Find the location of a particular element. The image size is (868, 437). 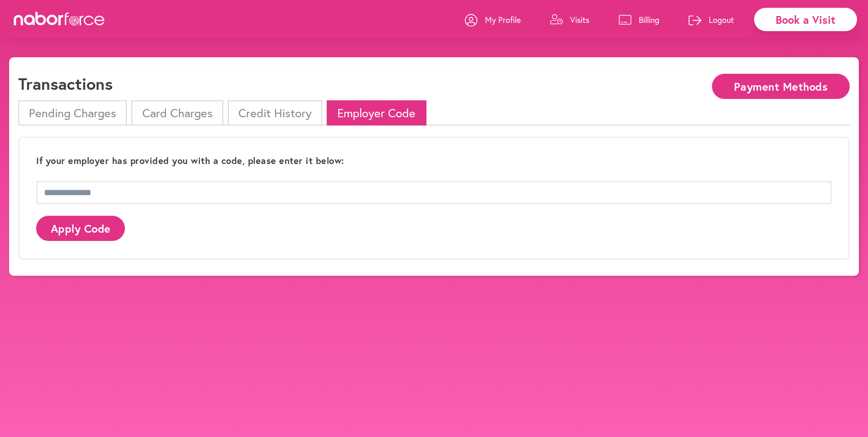

li: Card Charges is located at coordinates (177, 112).